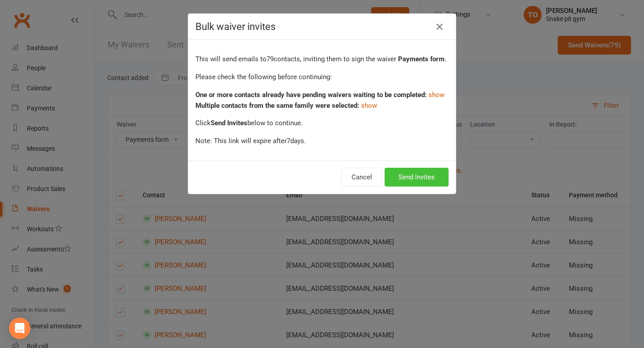 The image size is (644, 348). Describe the element at coordinates (311, 95) in the screenshot. I see `strong: One or more contacts already have pending waivers waiting to be completed:` at that location.